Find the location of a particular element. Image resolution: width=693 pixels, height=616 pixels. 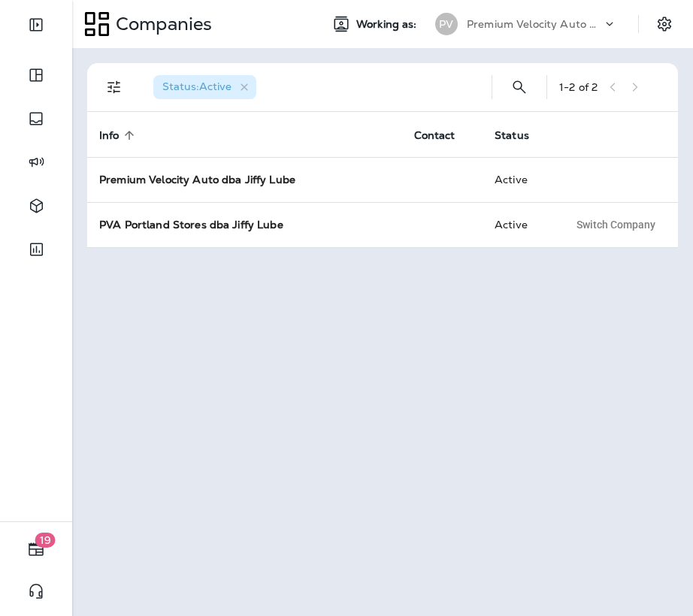

button: Search Companies is located at coordinates (519, 87).